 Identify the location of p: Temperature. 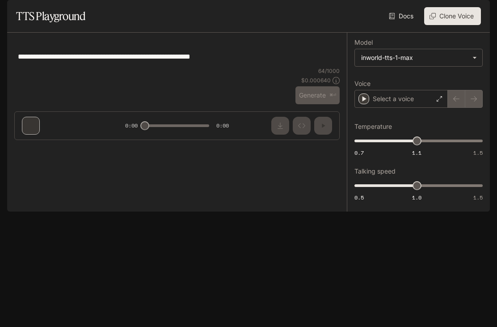
(373, 126).